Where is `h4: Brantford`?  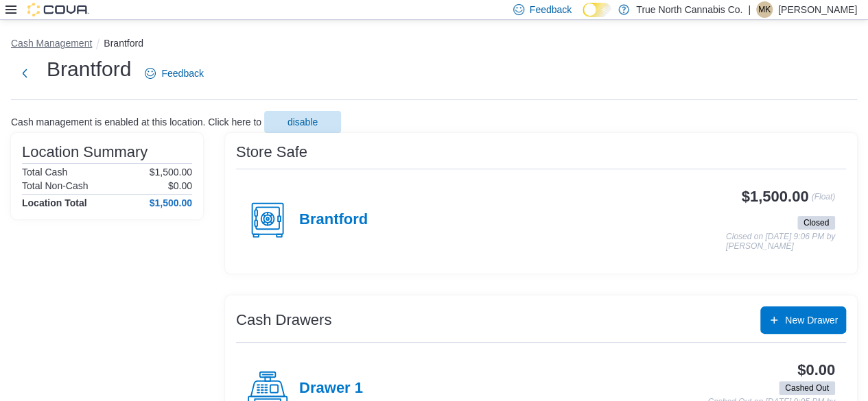 h4: Brantford is located at coordinates (333, 220).